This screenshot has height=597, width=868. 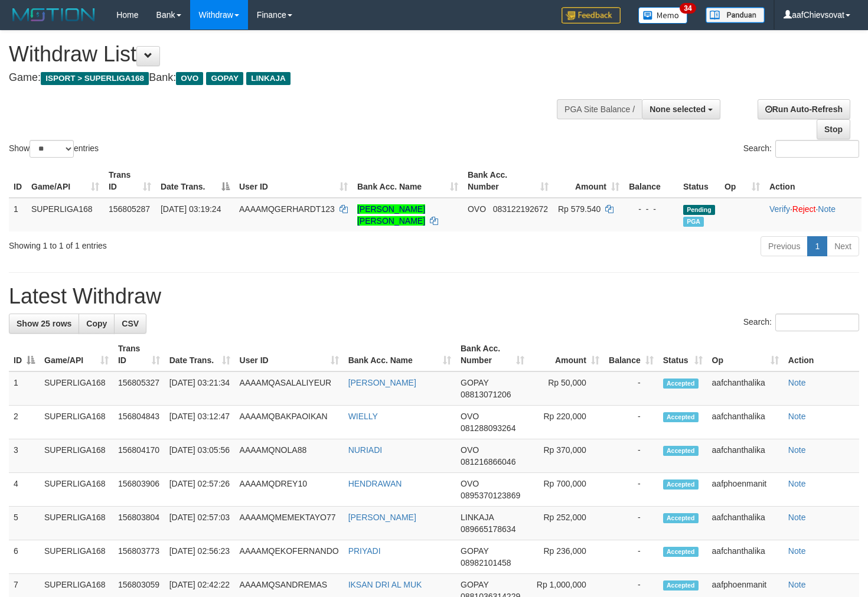 I want to click on th: Balance, so click(x=652, y=181).